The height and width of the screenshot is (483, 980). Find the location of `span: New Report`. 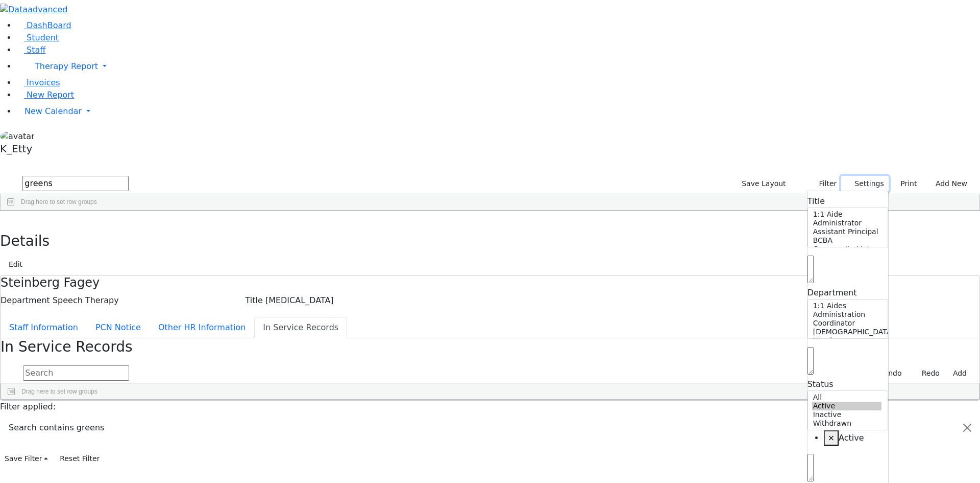

span: New Report is located at coordinates (50, 95).